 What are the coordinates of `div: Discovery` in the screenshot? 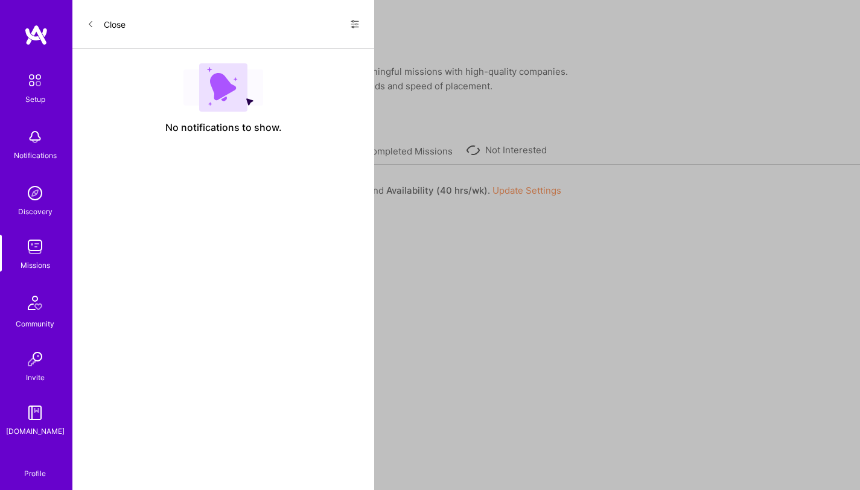 It's located at (35, 211).